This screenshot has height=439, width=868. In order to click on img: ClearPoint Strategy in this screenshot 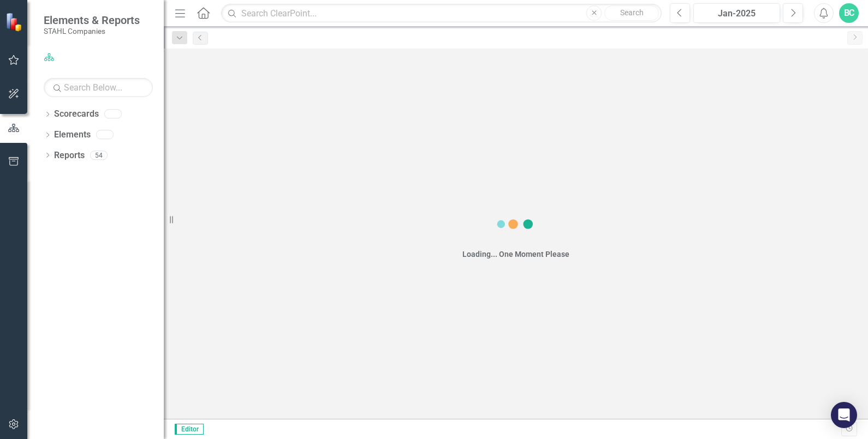, I will do `click(15, 22)`.